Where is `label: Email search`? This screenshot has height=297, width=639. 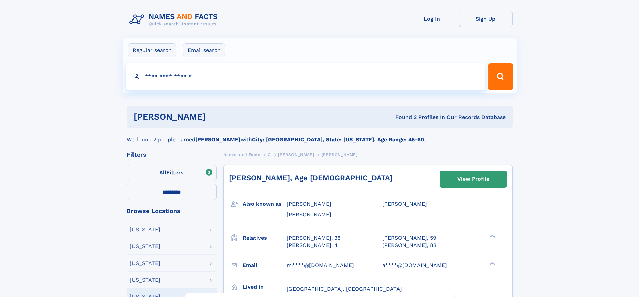 label: Email search is located at coordinates (204, 50).